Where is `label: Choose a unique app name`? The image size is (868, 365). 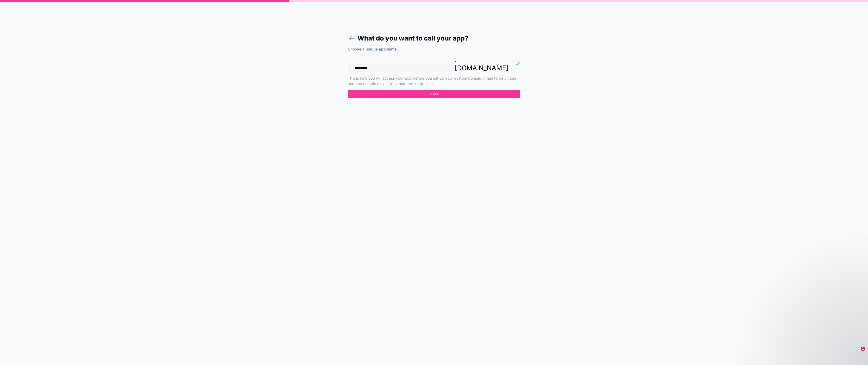
label: Choose a unique app name is located at coordinates (372, 50).